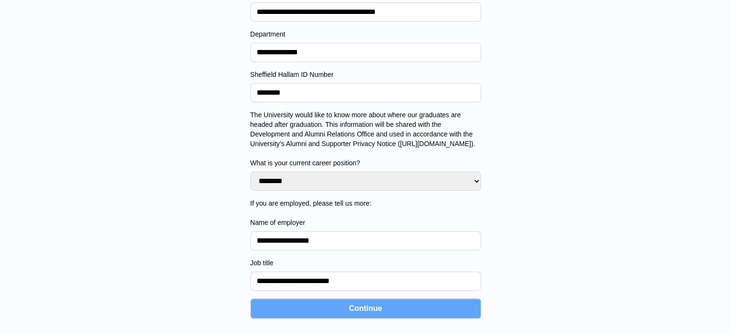 The height and width of the screenshot is (334, 731). What do you see at coordinates (366, 34) in the screenshot?
I see `label: Department` at bounding box center [366, 34].